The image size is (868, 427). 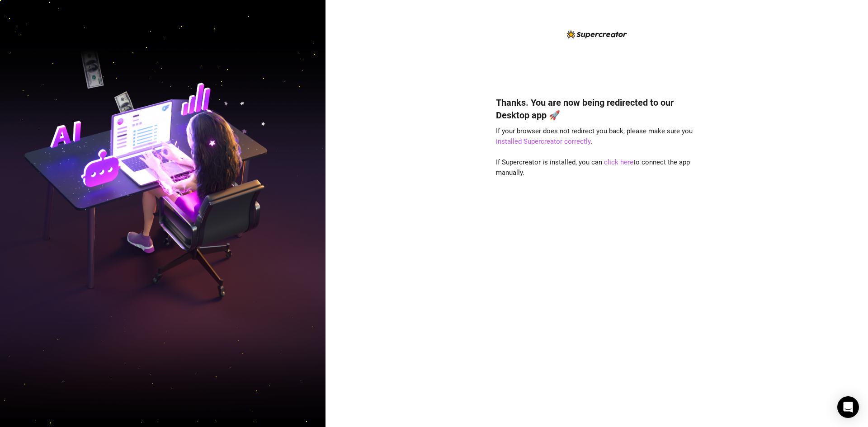 I want to click on div: Open Intercom Messenger, so click(x=849, y=408).